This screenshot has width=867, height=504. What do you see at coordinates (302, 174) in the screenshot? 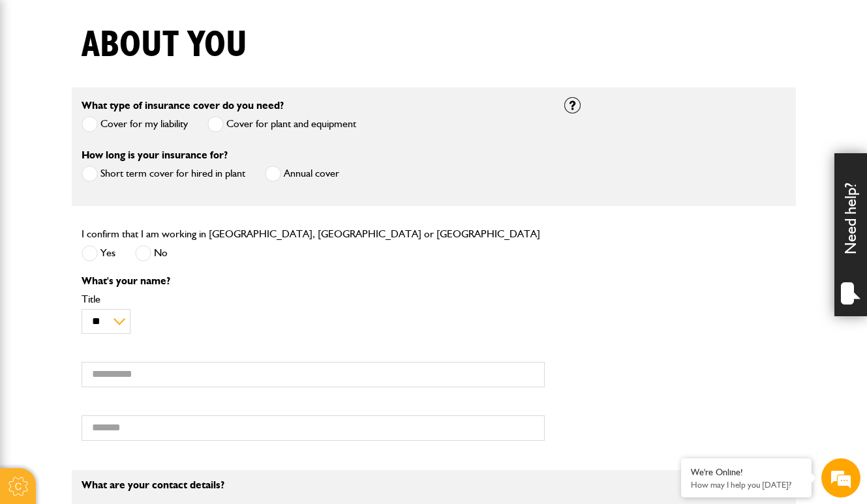
I see `label: Annual cover` at bounding box center [302, 174].